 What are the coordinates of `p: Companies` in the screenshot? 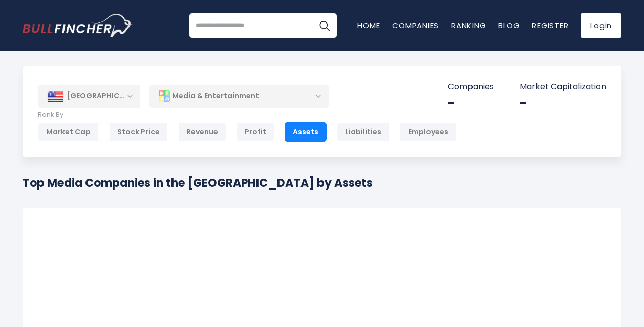 It's located at (471, 87).